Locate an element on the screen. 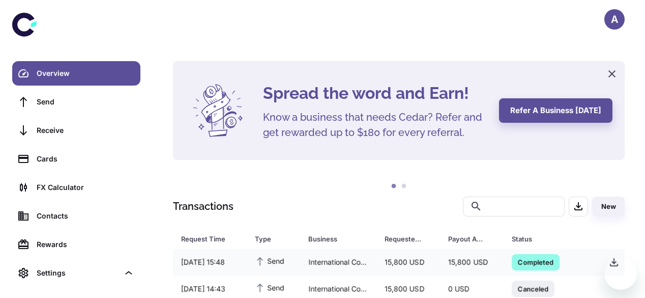 The width and height of the screenshot is (645, 298). div: Requested Amount is located at coordinates (403, 239).